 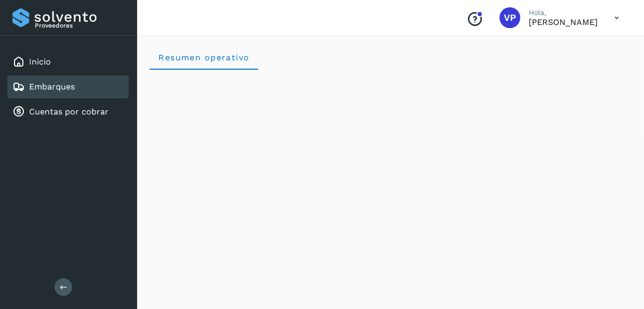 What do you see at coordinates (79, 25) in the screenshot?
I see `p: Proveedores` at bounding box center [79, 25].